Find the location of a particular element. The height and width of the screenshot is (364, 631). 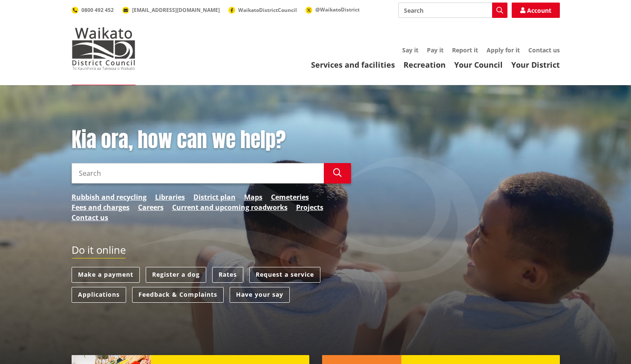

a: Make a payment is located at coordinates (106, 275).